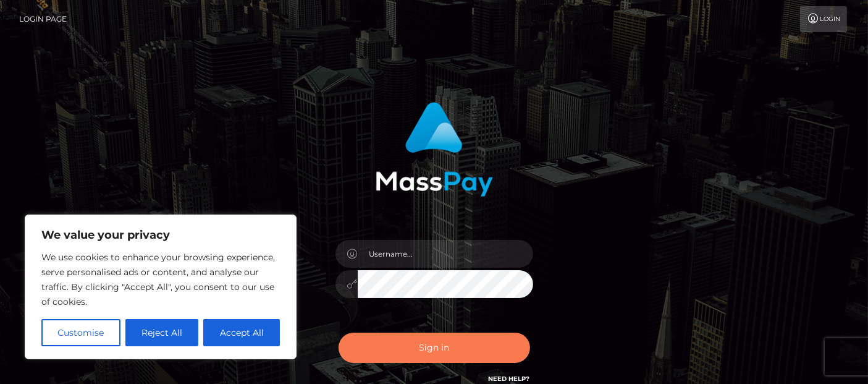  Describe the element at coordinates (241, 332) in the screenshot. I see `button: Accept All` at that location.